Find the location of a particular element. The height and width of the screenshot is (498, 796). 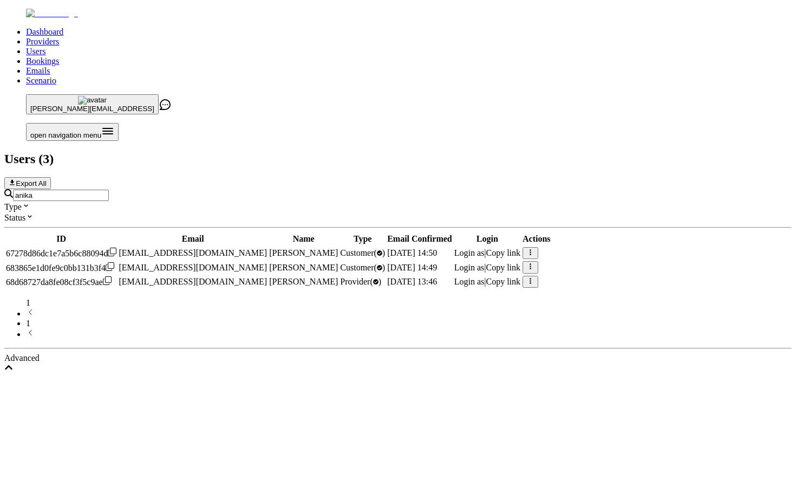

h2: Users ( 3 ) is located at coordinates (398, 159).